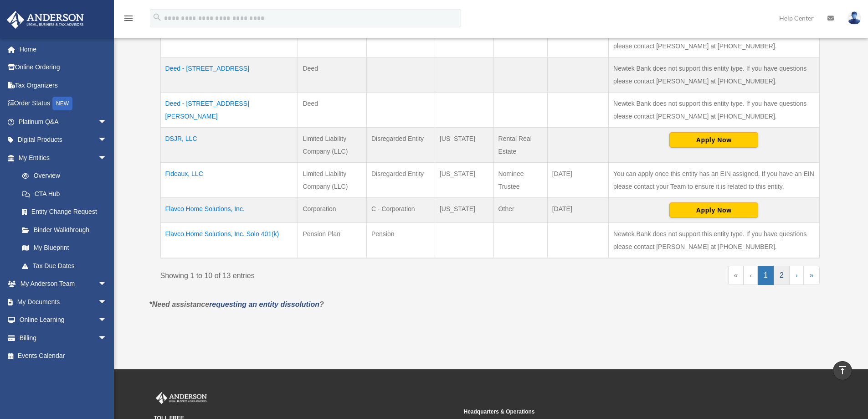  Describe the element at coordinates (229, 145) in the screenshot. I see `td: DSJR, LLC` at that location.